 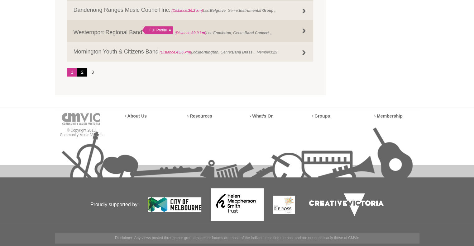 I want to click on strong: Belgrave, so click(x=218, y=11).